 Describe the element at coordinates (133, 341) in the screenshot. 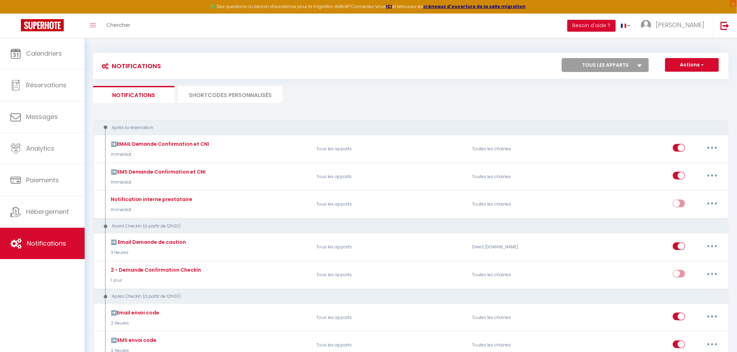

I see `div: ➡️SMS envoi code` at that location.